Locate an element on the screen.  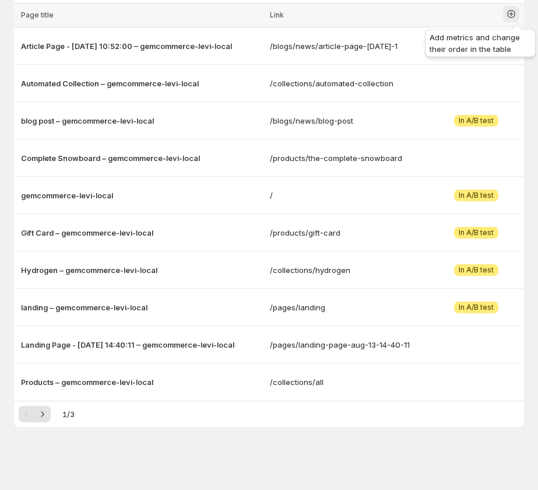
button: Hydrogen – gemcommerce-levi-local is located at coordinates (142, 270).